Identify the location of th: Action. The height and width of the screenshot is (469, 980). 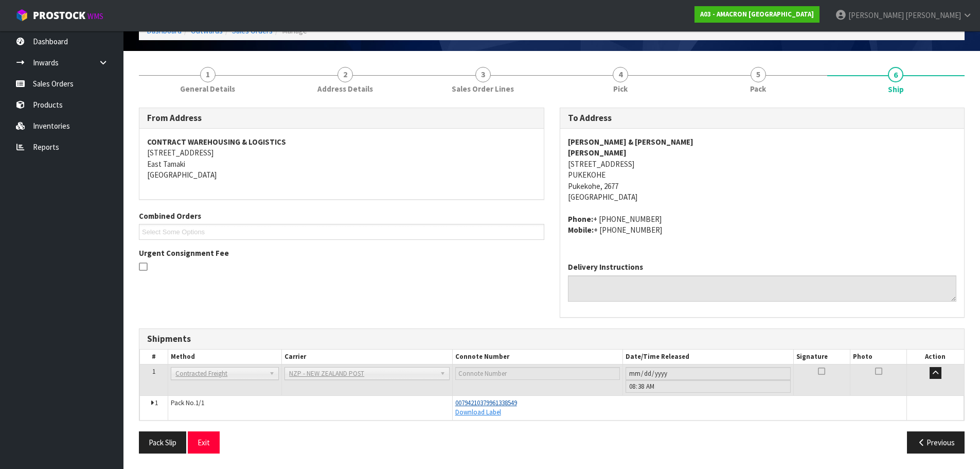
(936, 357).